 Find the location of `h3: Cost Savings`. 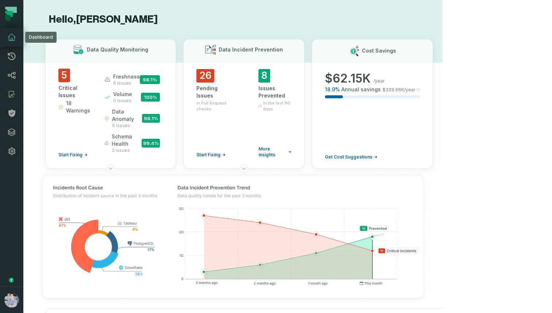

h3: Cost Savings is located at coordinates (379, 51).